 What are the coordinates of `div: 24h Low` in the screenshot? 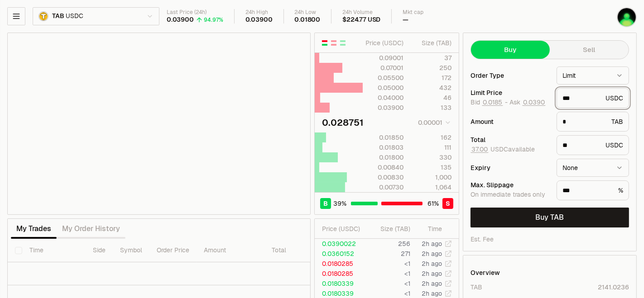 It's located at (308, 12).